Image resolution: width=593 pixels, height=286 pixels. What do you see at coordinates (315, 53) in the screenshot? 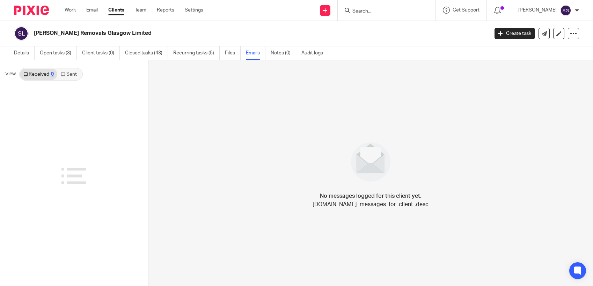
I see `a: Audit logs` at bounding box center [315, 53].